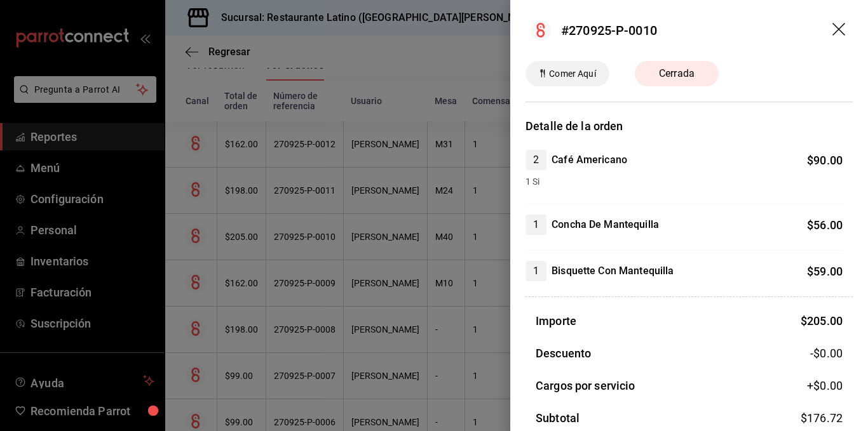 The width and height of the screenshot is (868, 431). Describe the element at coordinates (605, 225) in the screenshot. I see `h4: Concha De Mantequilla` at that location.